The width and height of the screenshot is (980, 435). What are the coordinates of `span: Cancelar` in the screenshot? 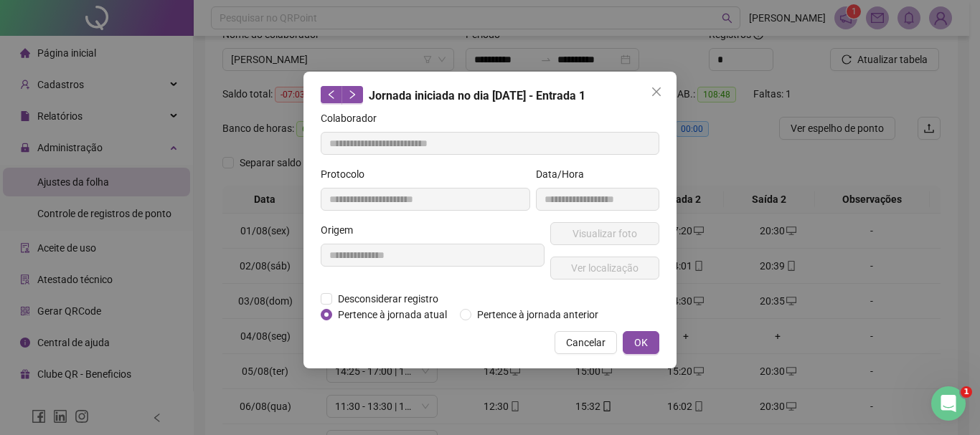 It's located at (585, 343).